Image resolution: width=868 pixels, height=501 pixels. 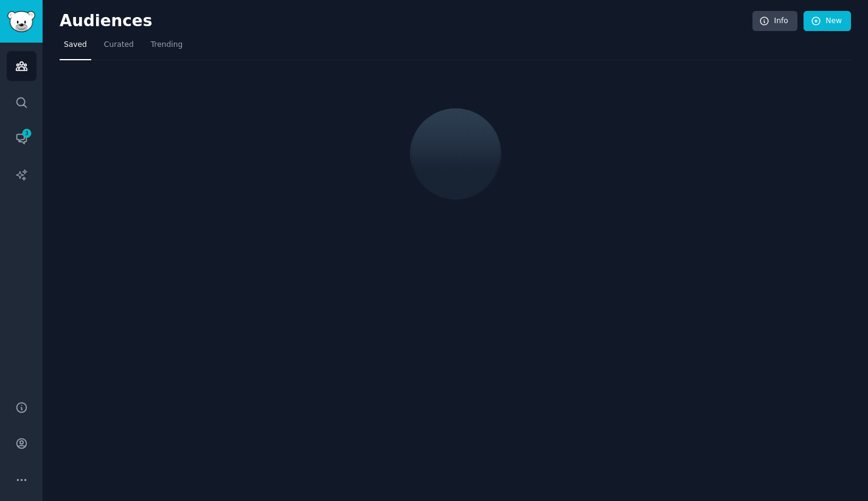 I want to click on h2: Audiences, so click(x=406, y=22).